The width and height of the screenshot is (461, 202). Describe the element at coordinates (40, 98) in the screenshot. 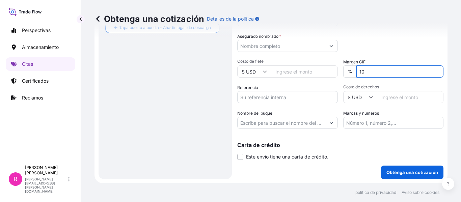

I see `a: Reclamos` at that location.